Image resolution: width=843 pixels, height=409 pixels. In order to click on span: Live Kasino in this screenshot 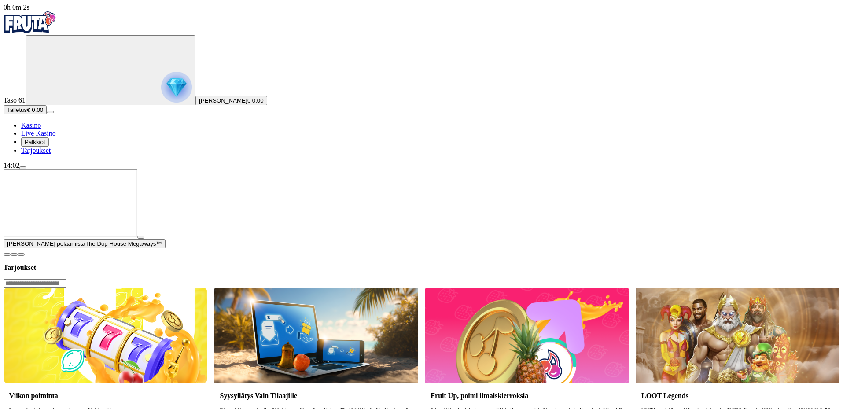, I will do `click(38, 133)`.